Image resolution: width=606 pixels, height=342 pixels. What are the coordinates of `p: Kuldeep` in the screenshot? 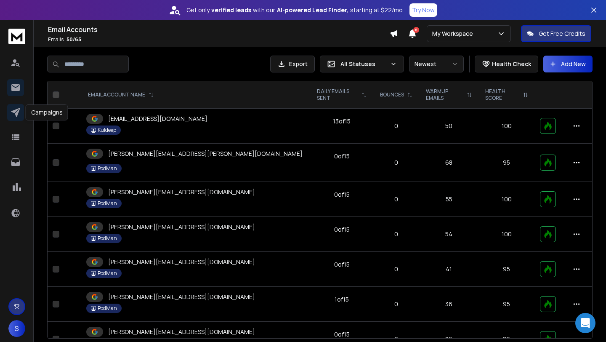 It's located at (107, 130).